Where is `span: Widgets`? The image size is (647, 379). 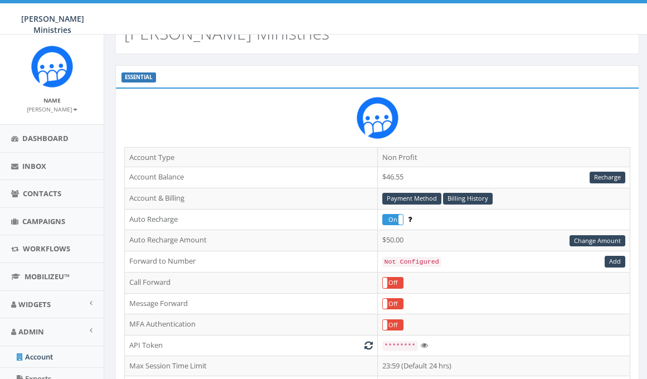
span: Widgets is located at coordinates (35, 304).